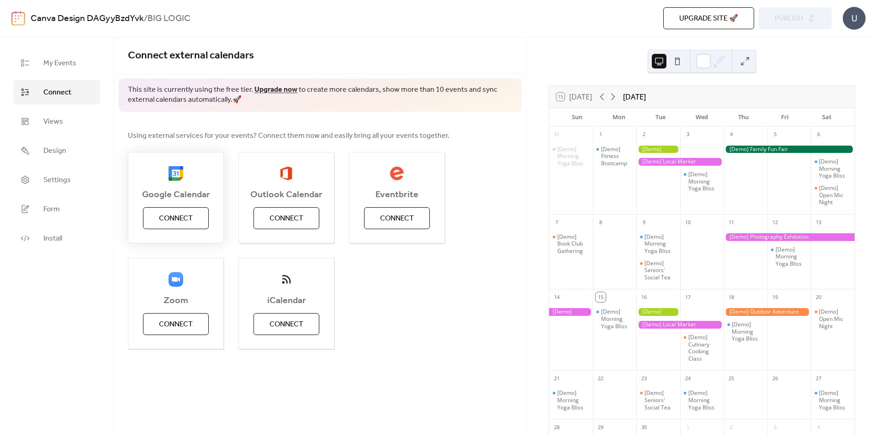  What do you see at coordinates (286, 195) in the screenshot?
I see `span: Outlook Calendar` at bounding box center [286, 195].